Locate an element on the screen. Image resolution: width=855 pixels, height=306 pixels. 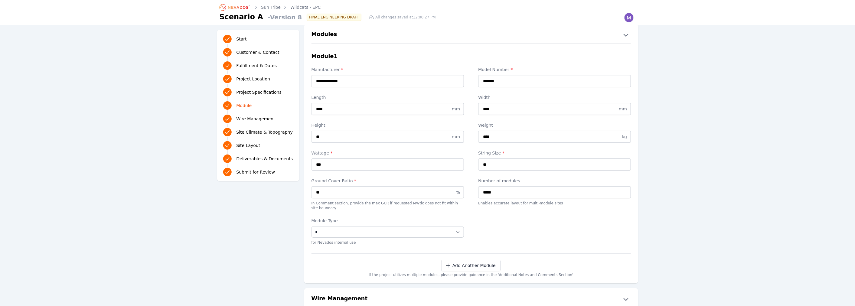
a: Wildcats - EPC is located at coordinates (305, 7).